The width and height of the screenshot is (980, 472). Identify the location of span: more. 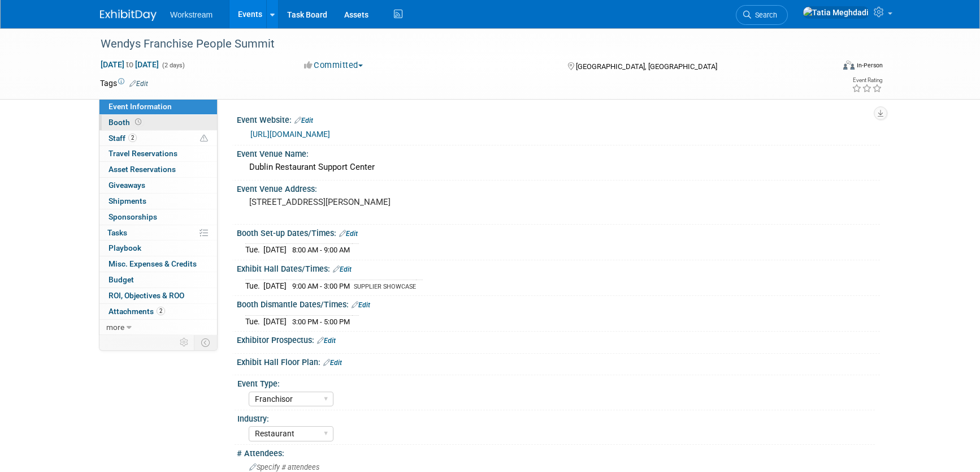
(116, 327).